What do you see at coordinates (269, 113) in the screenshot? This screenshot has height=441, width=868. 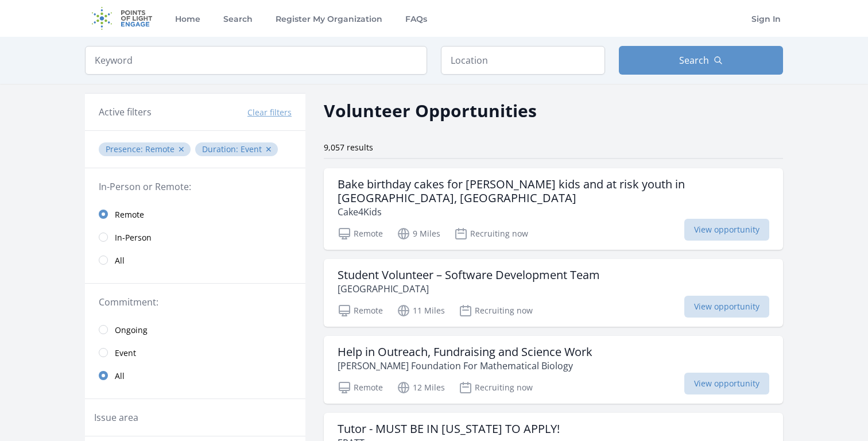 I see `button: Clear filters` at bounding box center [269, 113].